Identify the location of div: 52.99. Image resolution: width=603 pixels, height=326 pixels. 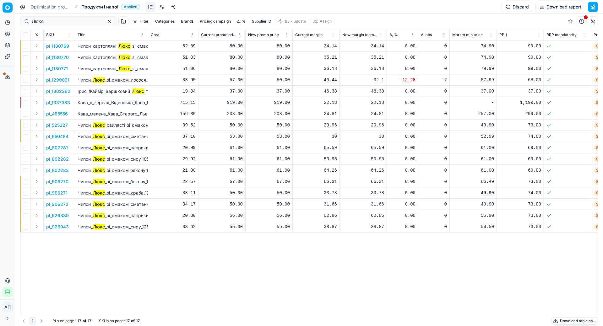
(473, 137).